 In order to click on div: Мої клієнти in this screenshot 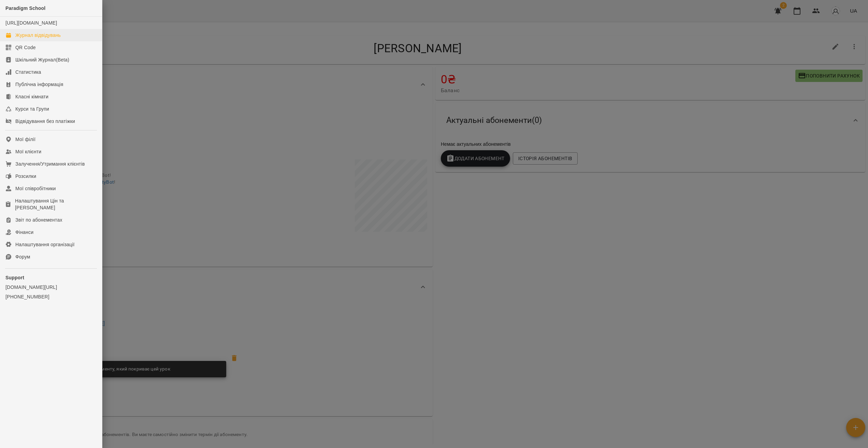, I will do `click(28, 151)`.